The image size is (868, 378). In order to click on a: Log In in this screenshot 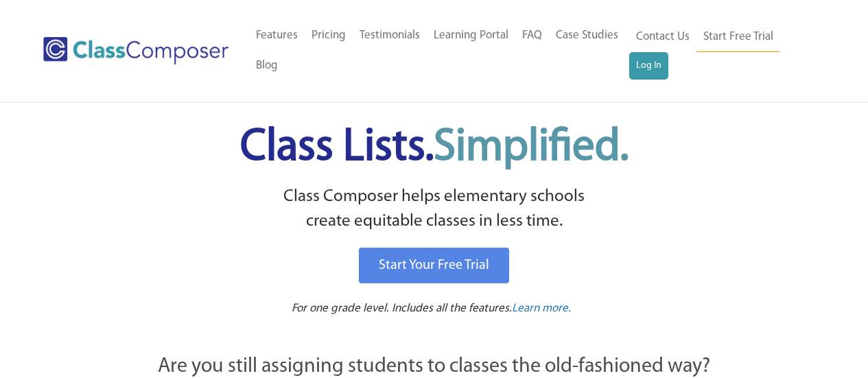, I will do `click(648, 66)`.